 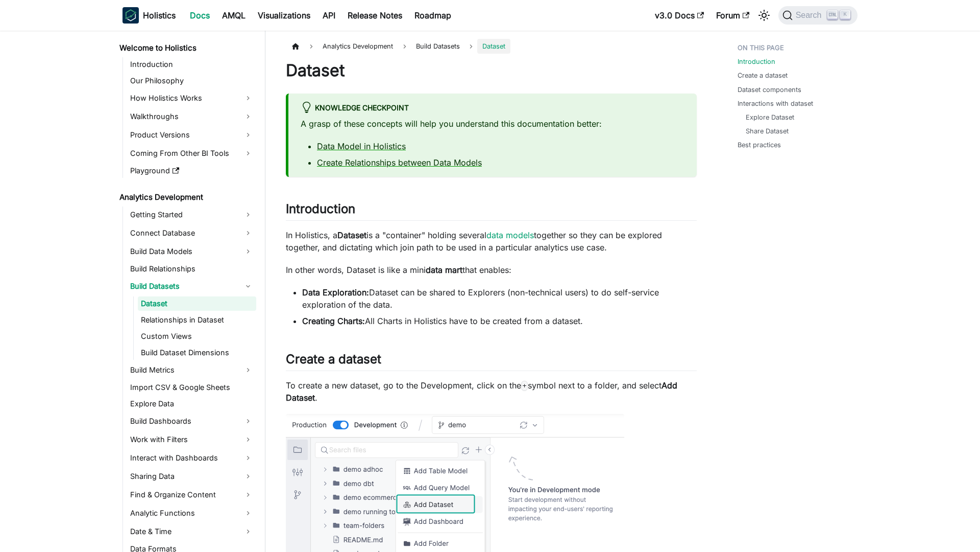 I want to click on a: Create Relationships between Data Models, so click(x=400, y=162).